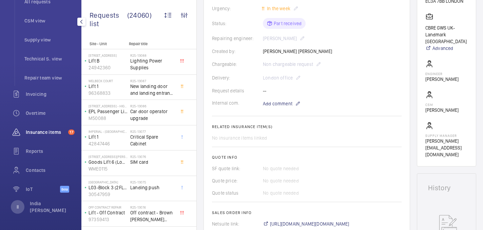 This screenshot has width=483, height=230. Describe the element at coordinates (153, 156) in the screenshot. I see `h2: R25-13076` at that location.